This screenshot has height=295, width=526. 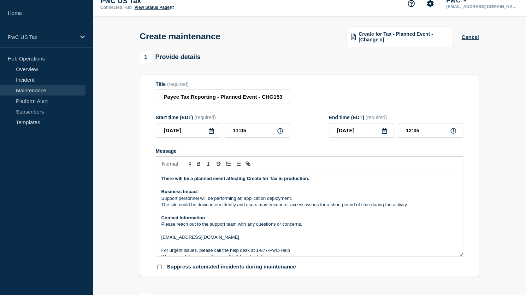 I want to click on input: Suppress automated incidents during maintenance, so click(x=159, y=266).